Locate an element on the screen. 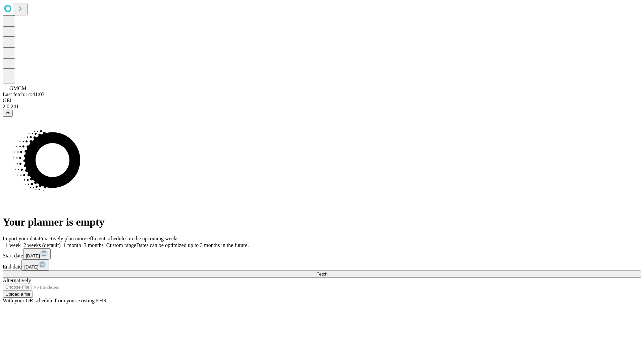 Image resolution: width=644 pixels, height=362 pixels. span: With your OR schedule from your existing EHR is located at coordinates (55, 300).